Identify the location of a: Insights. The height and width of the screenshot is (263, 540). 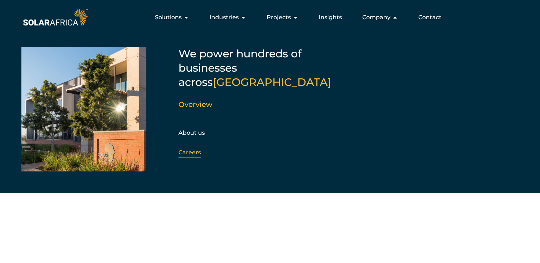
(330, 17).